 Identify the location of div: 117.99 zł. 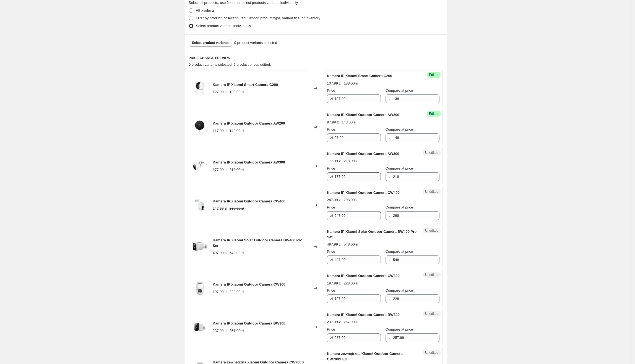
(220, 131).